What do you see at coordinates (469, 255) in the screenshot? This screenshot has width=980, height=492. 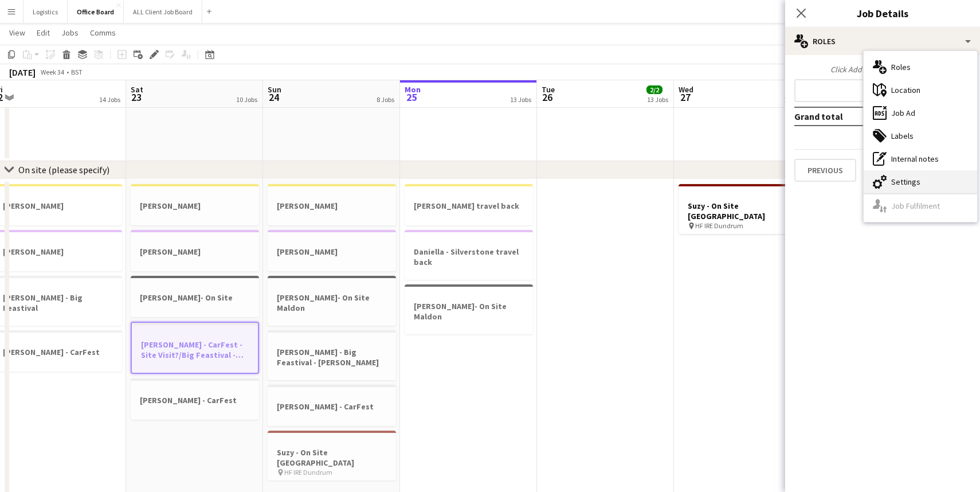 I see `app-job-card: Daniella - Silverstone travel back` at bounding box center [469, 255].